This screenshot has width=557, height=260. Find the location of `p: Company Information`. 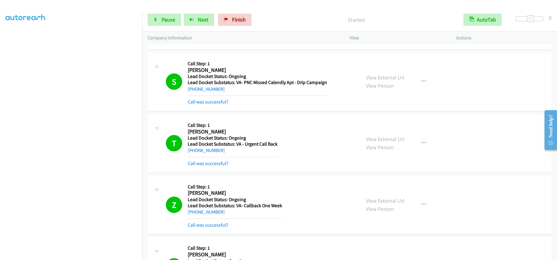

p: Company Information is located at coordinates (243, 38).